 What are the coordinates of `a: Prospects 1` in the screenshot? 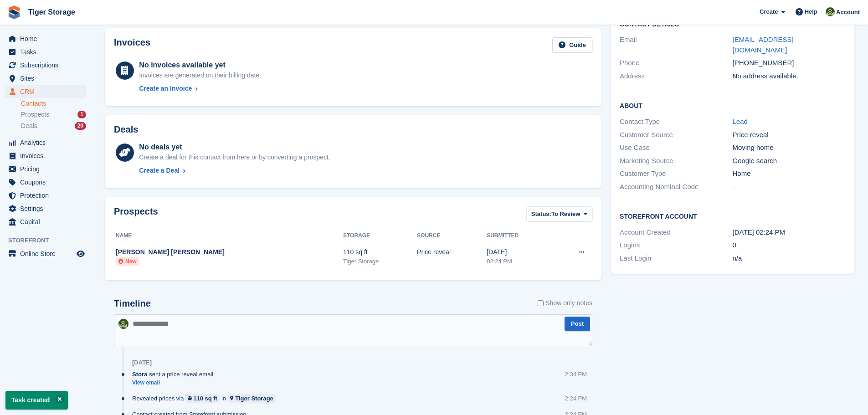 It's located at (53, 114).